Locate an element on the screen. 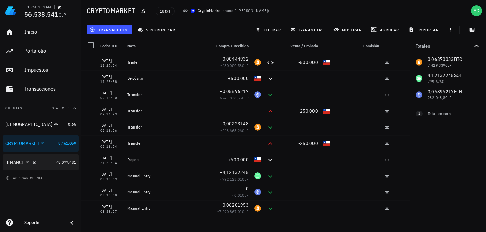 The image size is (486, 232). button: CuentasTotal CLP is located at coordinates (41, 108).